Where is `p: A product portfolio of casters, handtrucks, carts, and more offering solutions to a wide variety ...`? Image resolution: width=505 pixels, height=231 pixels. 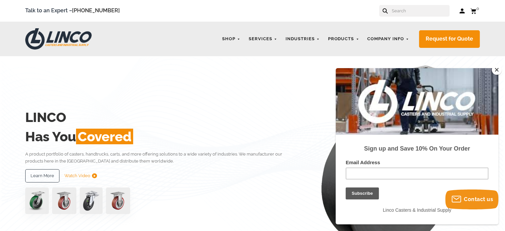
p: A product portfolio of casters, handtrucks, carts, and more offering solutions to a wide variety ... is located at coordinates (161, 158).